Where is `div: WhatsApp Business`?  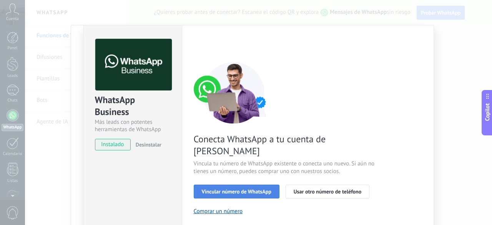 div: WhatsApp Business is located at coordinates (133, 106).